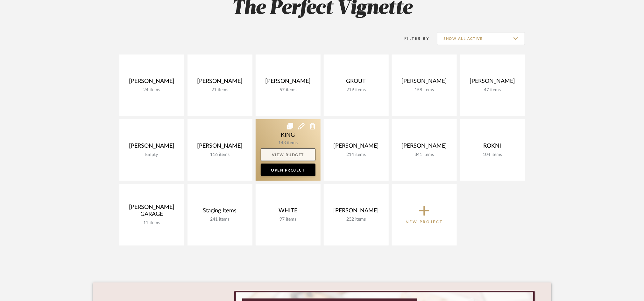 This screenshot has width=644, height=301. I want to click on a: View Budget, so click(288, 155).